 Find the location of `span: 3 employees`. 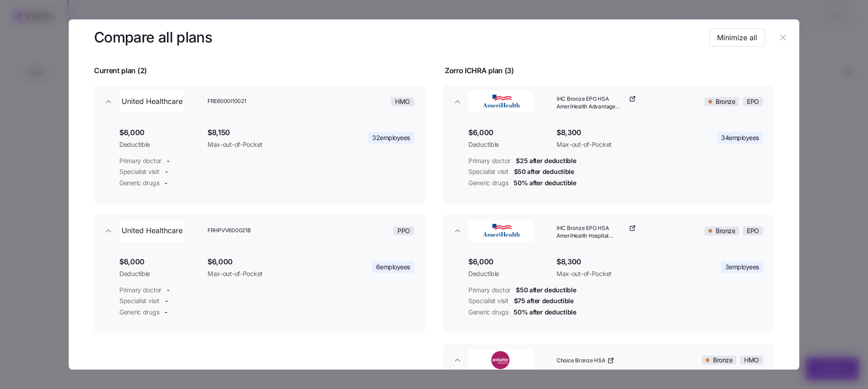

span: 3 employees is located at coordinates (742, 267).